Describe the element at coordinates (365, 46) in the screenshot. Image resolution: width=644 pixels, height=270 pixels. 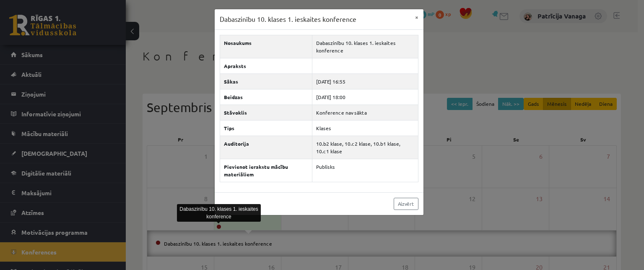
I see `td: Dabaszinību 10. klases 1. ieskaites konference` at that location.